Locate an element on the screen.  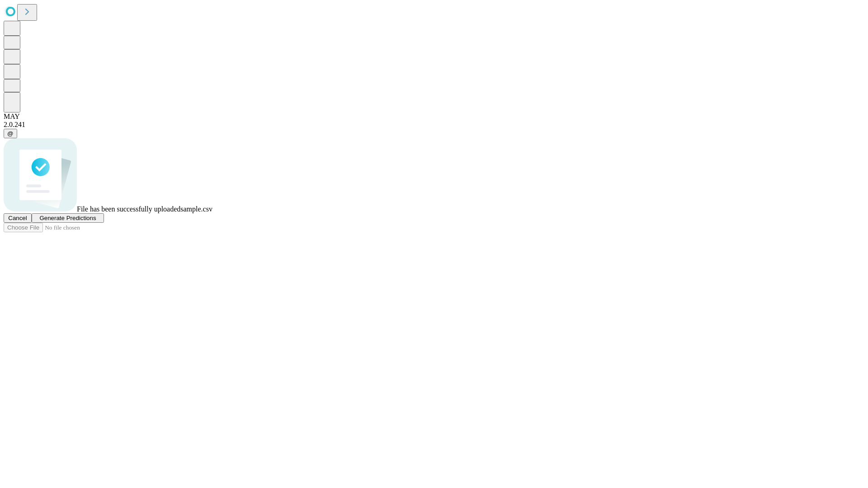
button: Generate Predictions is located at coordinates (68, 218).